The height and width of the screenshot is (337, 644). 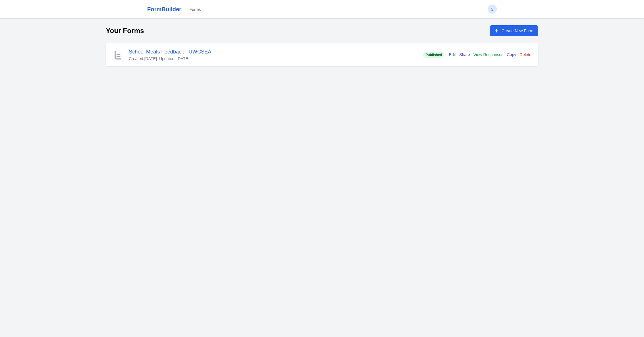 What do you see at coordinates (489, 55) in the screenshot?
I see `a: View Responses` at bounding box center [489, 55].